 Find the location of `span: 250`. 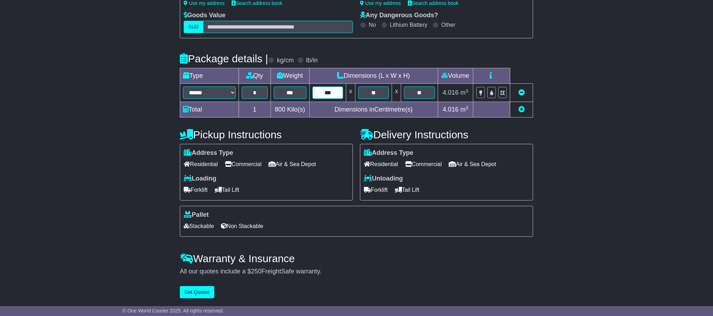

span: 250 is located at coordinates (256, 271).